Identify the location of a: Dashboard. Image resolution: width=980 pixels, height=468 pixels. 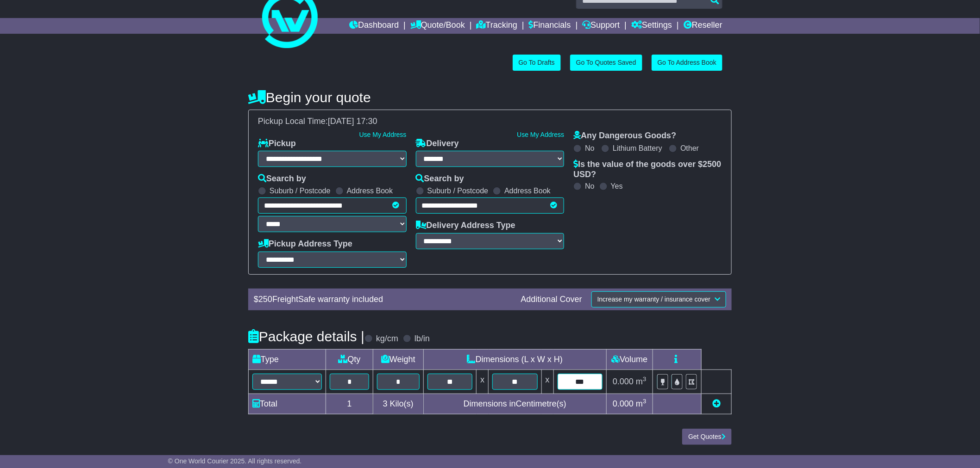
(373, 26).